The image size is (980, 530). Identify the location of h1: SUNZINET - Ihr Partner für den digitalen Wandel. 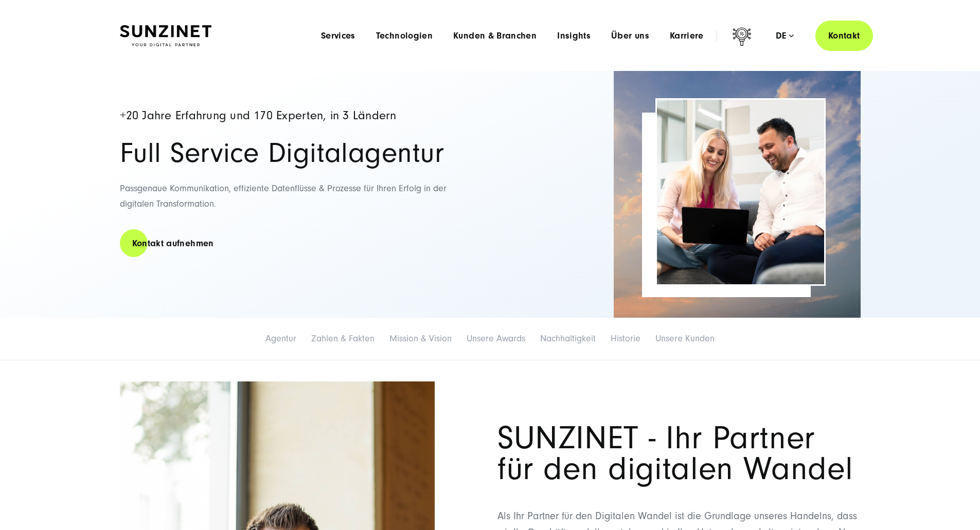
(679, 454).